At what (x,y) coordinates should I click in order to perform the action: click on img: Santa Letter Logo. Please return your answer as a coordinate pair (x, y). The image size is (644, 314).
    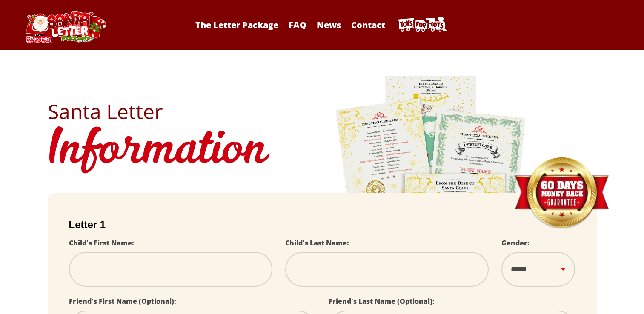
    Looking at the image, I should click on (65, 27).